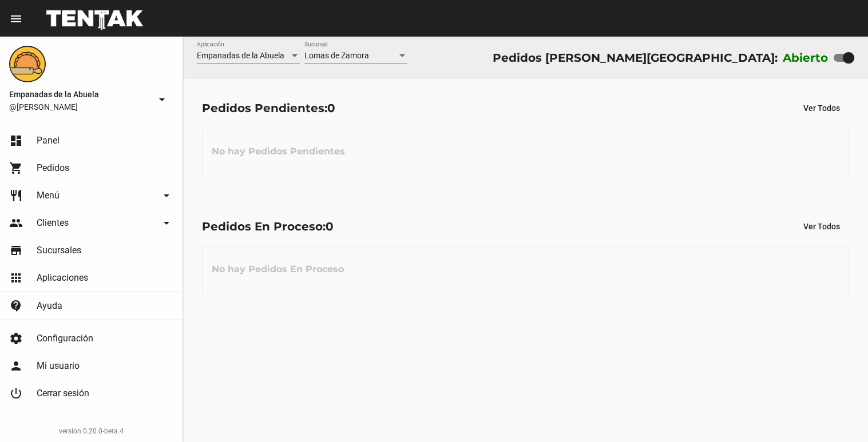 This screenshot has width=868, height=442. What do you see at coordinates (48, 195) in the screenshot?
I see `span: Menú` at bounding box center [48, 195].